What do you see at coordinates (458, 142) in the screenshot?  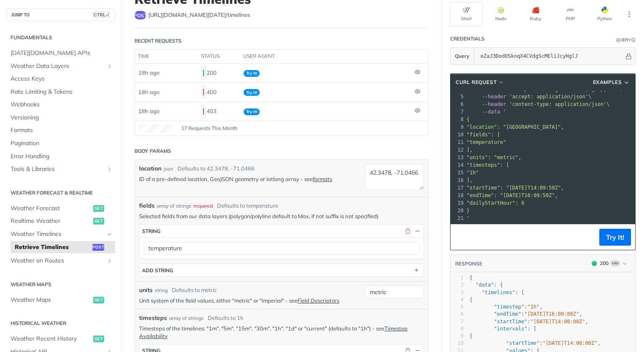 I see `div: 11` at bounding box center [458, 142].